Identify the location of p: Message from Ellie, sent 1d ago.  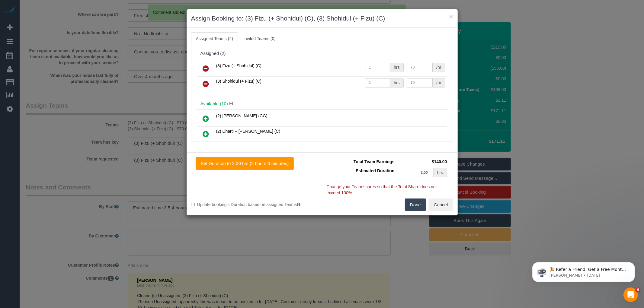
(65, 26).